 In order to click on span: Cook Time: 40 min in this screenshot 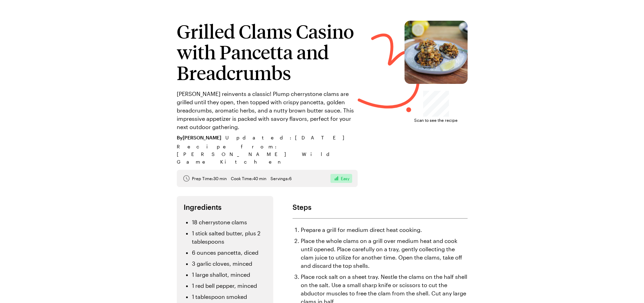, I will do `click(248, 178)`.